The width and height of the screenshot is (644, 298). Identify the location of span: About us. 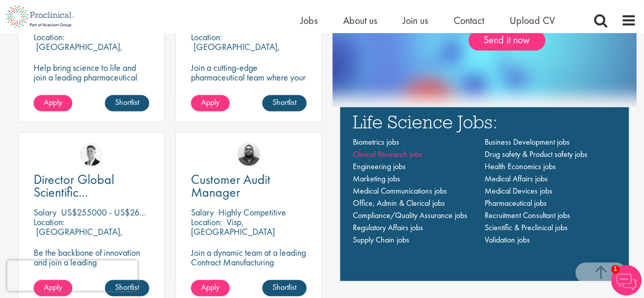
(360, 20).